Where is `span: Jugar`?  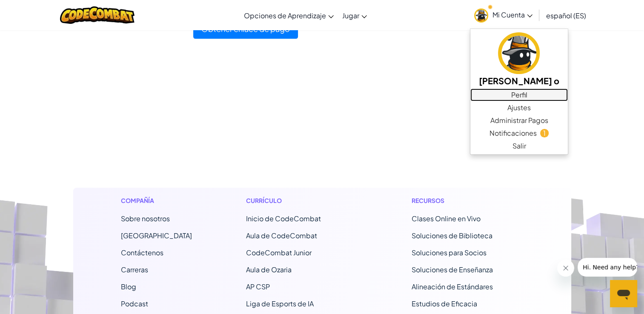 span: Jugar is located at coordinates (350, 15).